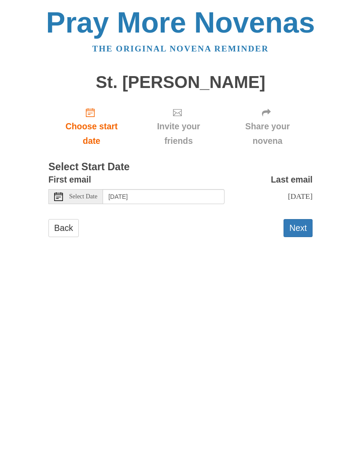 The width and height of the screenshot is (361, 472). Describe the element at coordinates (83, 197) in the screenshot. I see `span: Select Date` at that location.